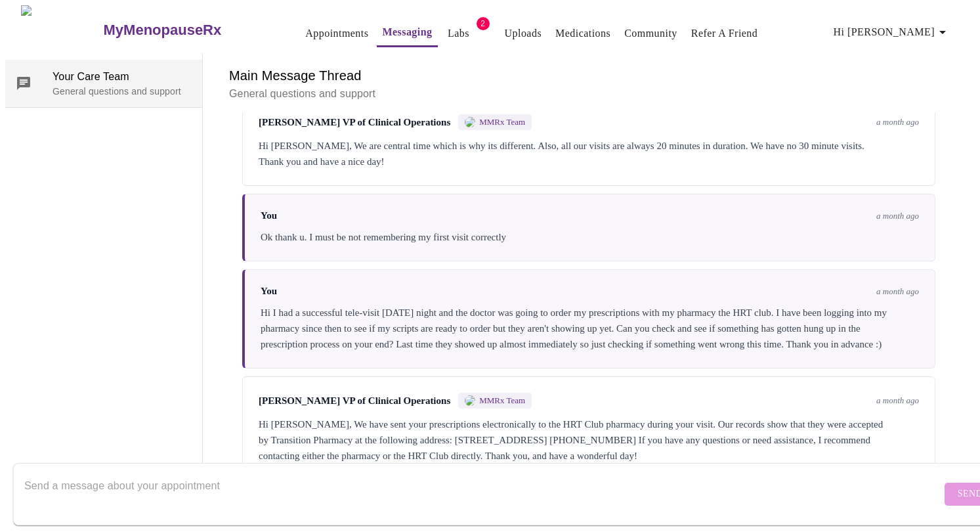 The image size is (980, 532). What do you see at coordinates (651, 33) in the screenshot?
I see `button: Community` at bounding box center [651, 33].